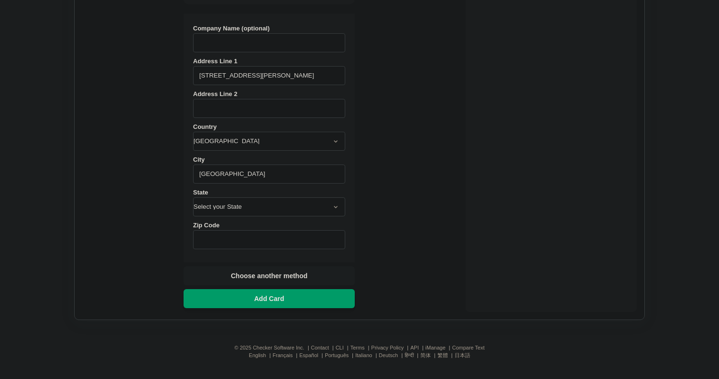 The width and height of the screenshot is (719, 379). What do you see at coordinates (269, 141) in the screenshot?
I see `select: Country` at bounding box center [269, 141].